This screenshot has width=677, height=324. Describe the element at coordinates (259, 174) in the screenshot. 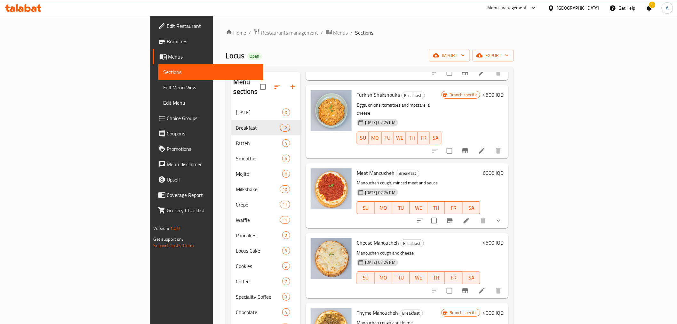

I see `span: Mojito` at that location.